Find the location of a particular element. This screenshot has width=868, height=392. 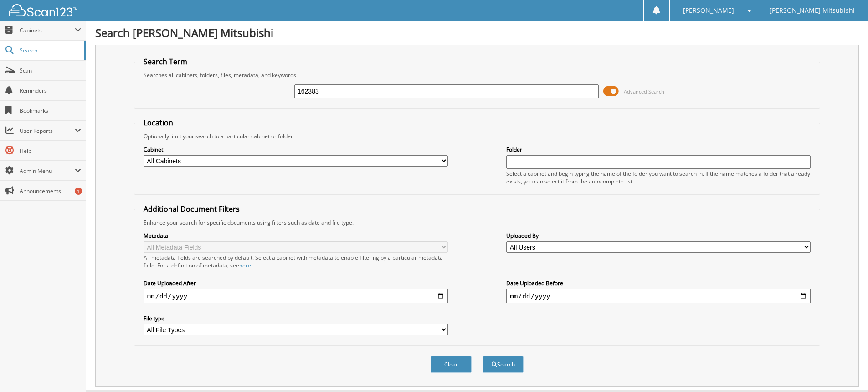

span: Announcements is located at coordinates (50, 190).